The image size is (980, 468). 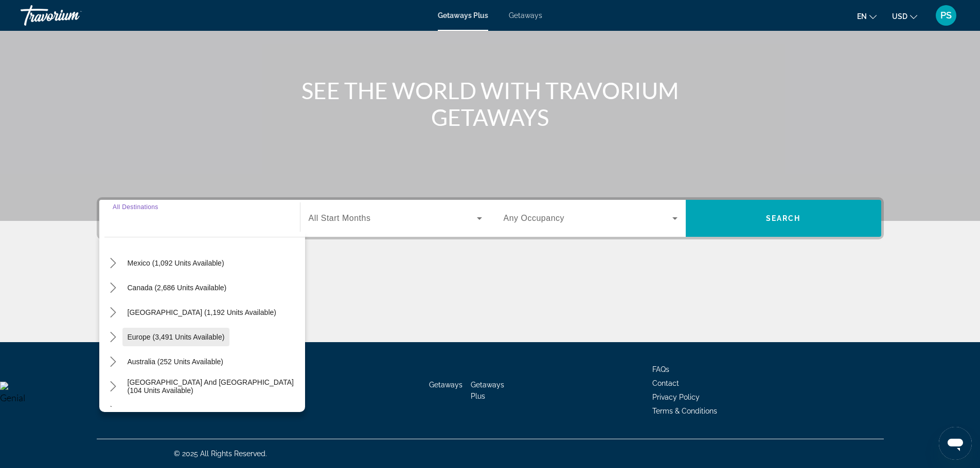 I want to click on span: Any Occupancy, so click(x=534, y=218).